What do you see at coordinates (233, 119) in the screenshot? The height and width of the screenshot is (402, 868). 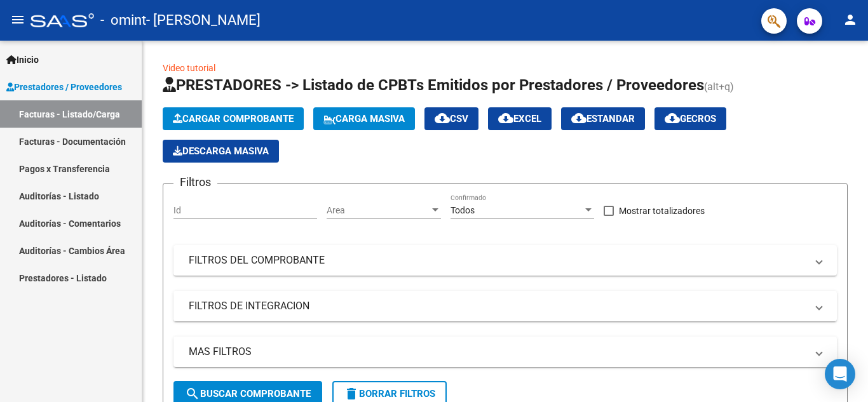 I see `button: Cargar Comprobante` at bounding box center [233, 119].